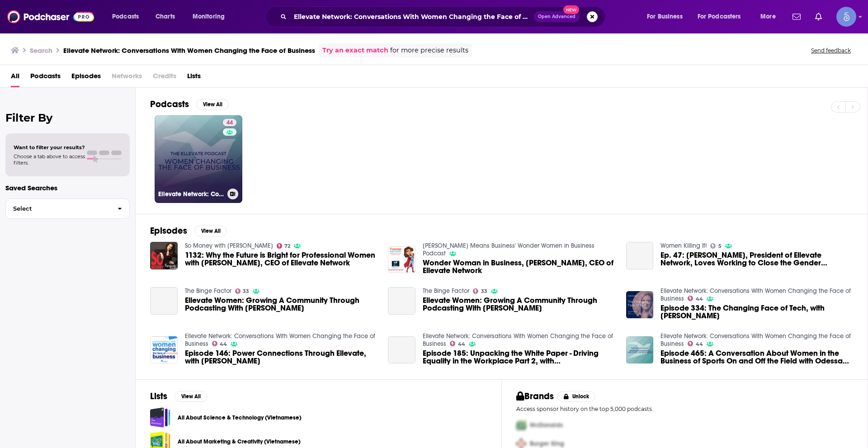 The width and height of the screenshot is (868, 448). I want to click on span: Lists, so click(194, 78).